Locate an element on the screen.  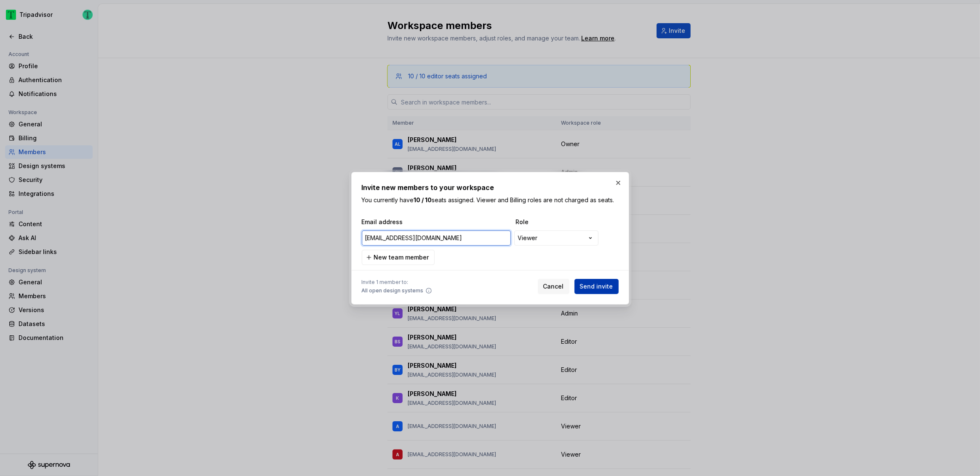
span: Email address is located at coordinates (437, 222).